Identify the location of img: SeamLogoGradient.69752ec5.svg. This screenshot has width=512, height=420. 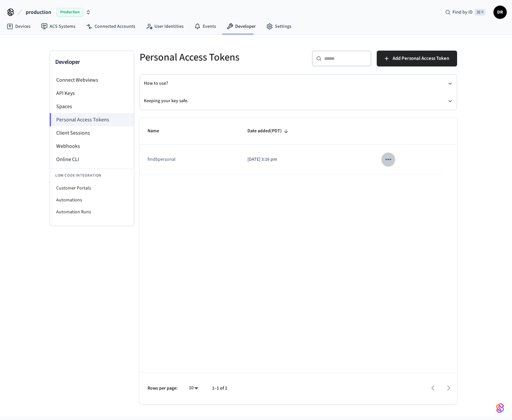
(500, 408).